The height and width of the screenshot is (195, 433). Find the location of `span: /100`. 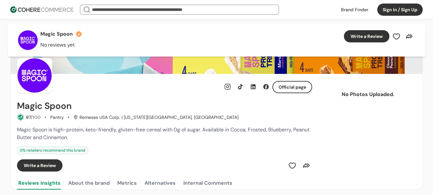

span: /100 is located at coordinates (36, 117).